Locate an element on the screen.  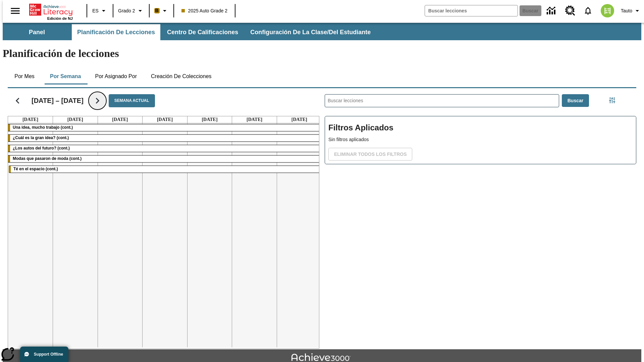
a: 11 de octubre de 2025 is located at coordinates (255, 119).